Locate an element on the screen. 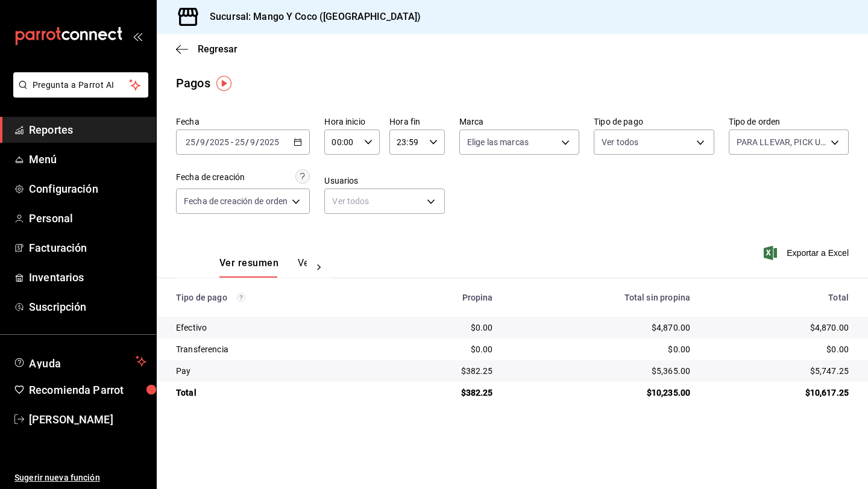  span: Elige las marcas is located at coordinates (497, 143).